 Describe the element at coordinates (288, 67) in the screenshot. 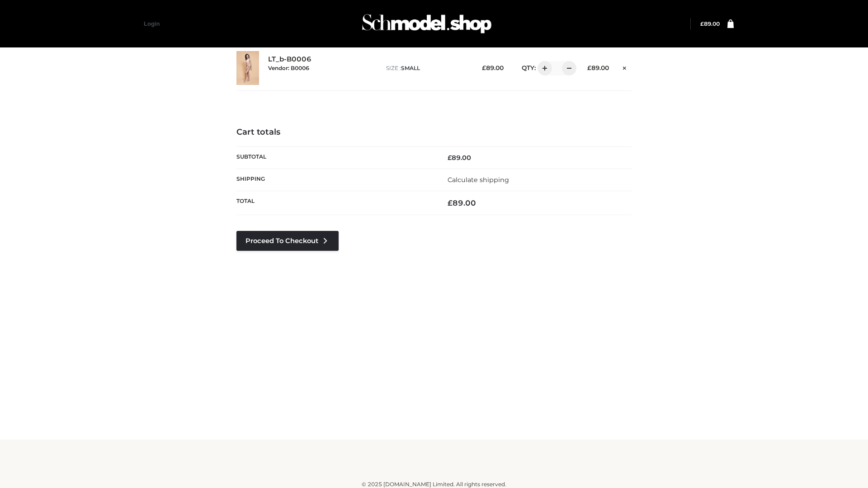

I see `small: Vendor: B0006` at that location.